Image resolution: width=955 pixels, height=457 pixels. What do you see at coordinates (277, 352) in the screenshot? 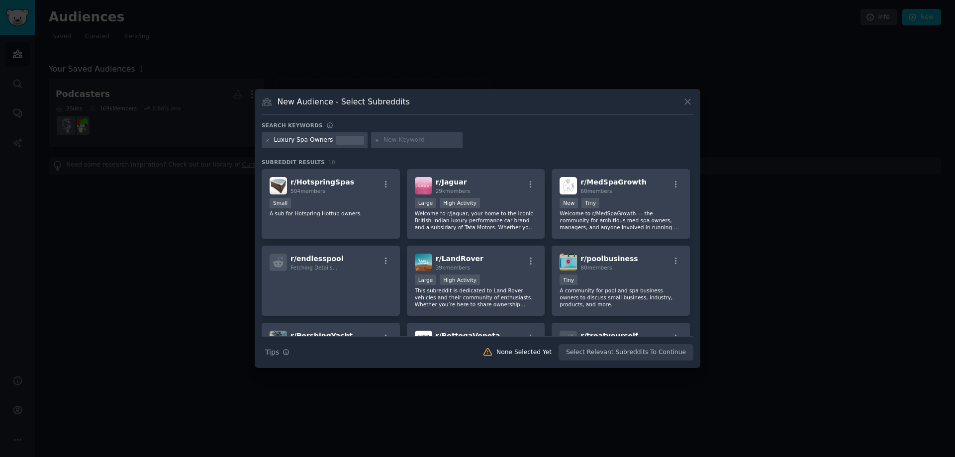
I see `button: Tips` at bounding box center [277, 352].